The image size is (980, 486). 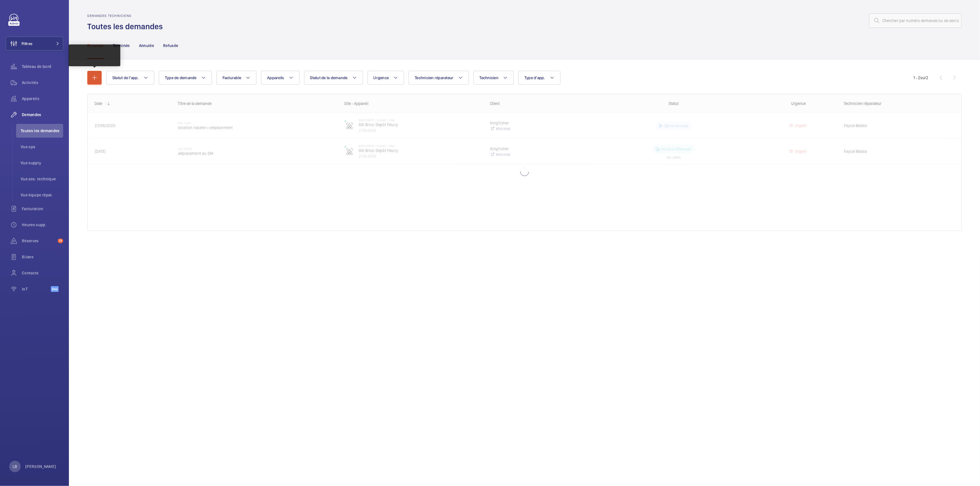 What do you see at coordinates (125, 78) in the screenshot?
I see `span: Statut de l'app.` at bounding box center [125, 78].